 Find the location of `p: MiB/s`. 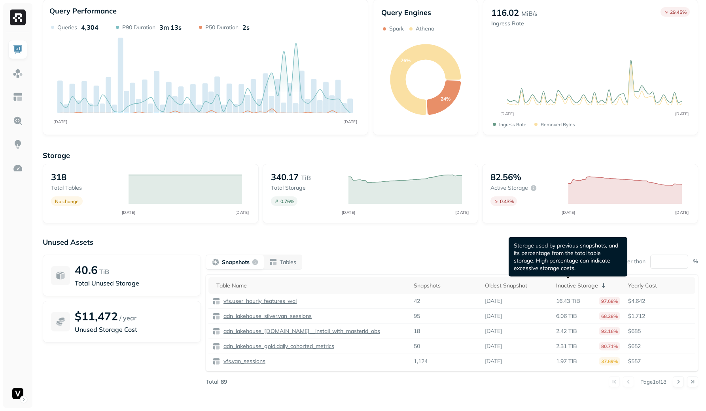

p: MiB/s is located at coordinates (530, 13).